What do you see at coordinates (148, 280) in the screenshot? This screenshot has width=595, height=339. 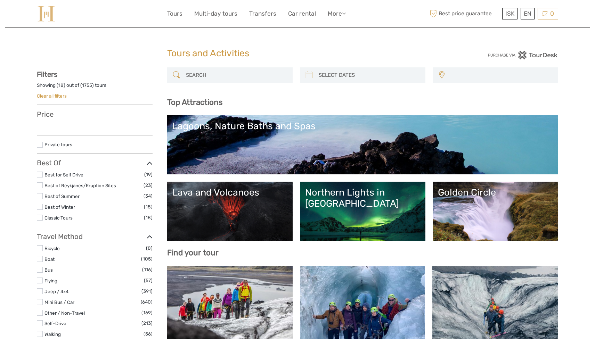 I see `span: (57)` at bounding box center [148, 280].